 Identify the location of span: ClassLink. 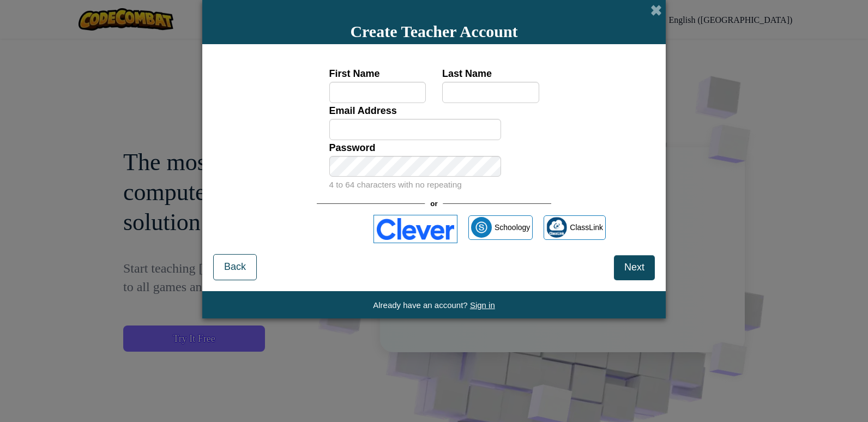
(586, 227).